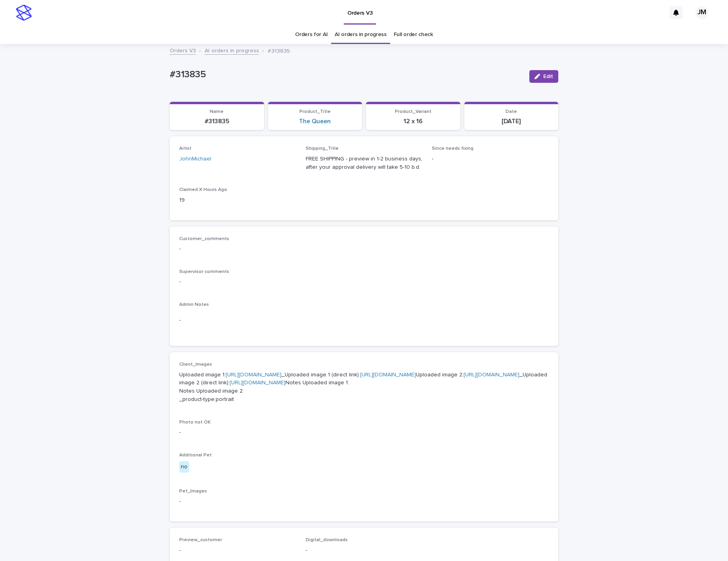  Describe the element at coordinates (196, 365) in the screenshot. I see `span: Client_Images` at that location.